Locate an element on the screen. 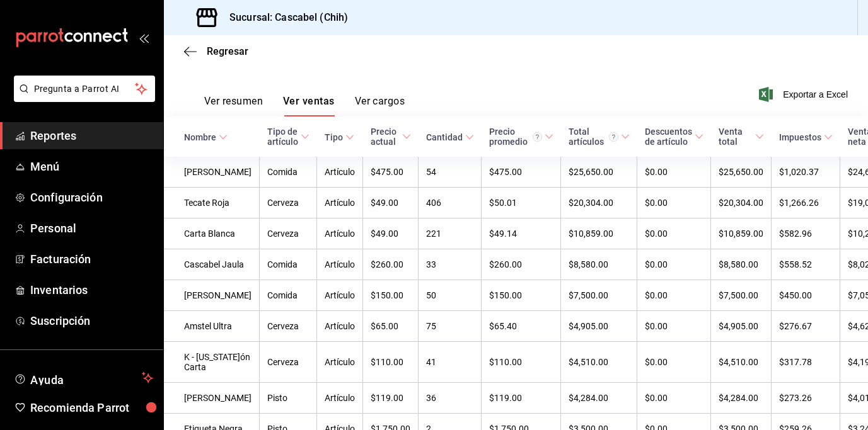  div: Nombre is located at coordinates (200, 138).